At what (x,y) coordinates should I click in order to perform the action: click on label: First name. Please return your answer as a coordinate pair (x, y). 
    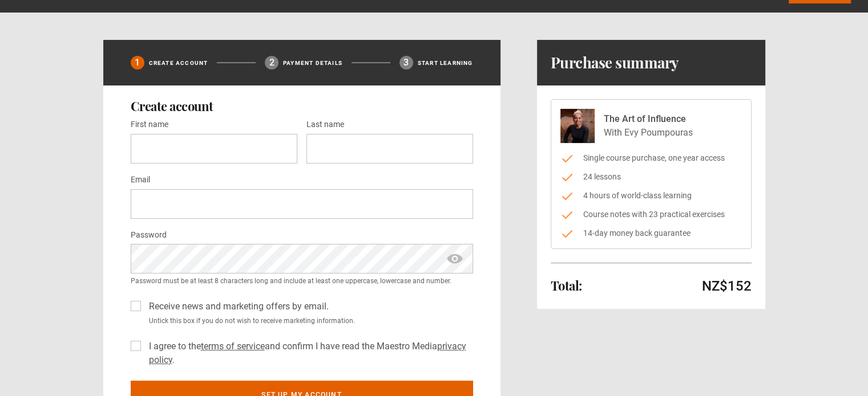
    Looking at the image, I should click on (150, 125).